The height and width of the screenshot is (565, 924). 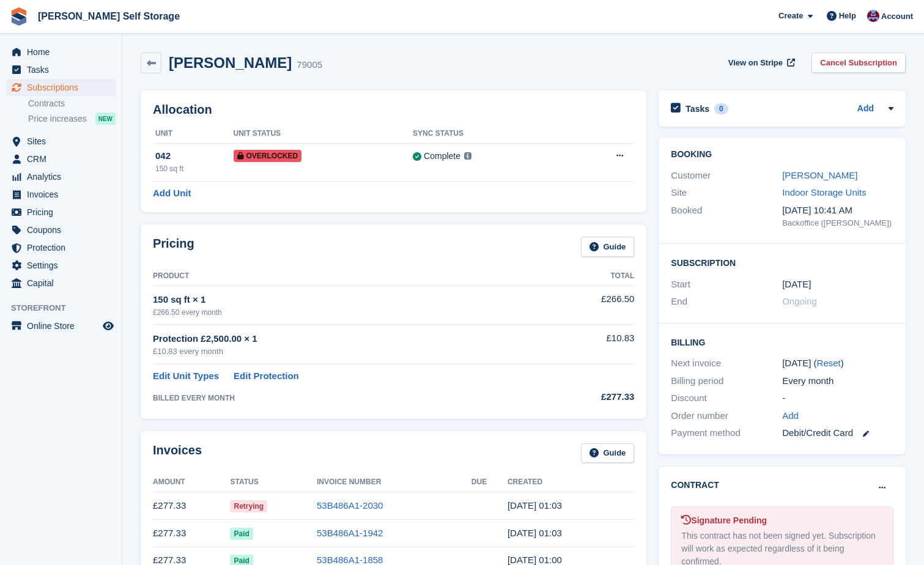 What do you see at coordinates (64, 212) in the screenshot?
I see `span: Pricing` at bounding box center [64, 212].